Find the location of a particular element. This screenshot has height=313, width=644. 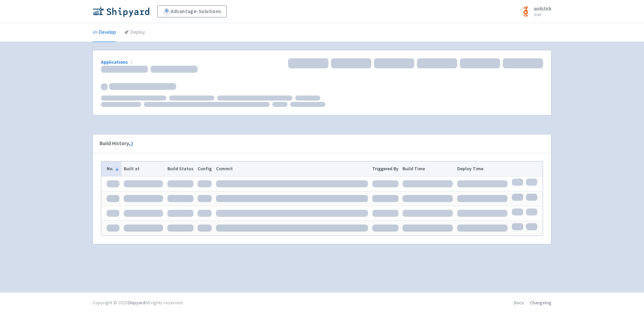

th: Build Time is located at coordinates (428, 169).